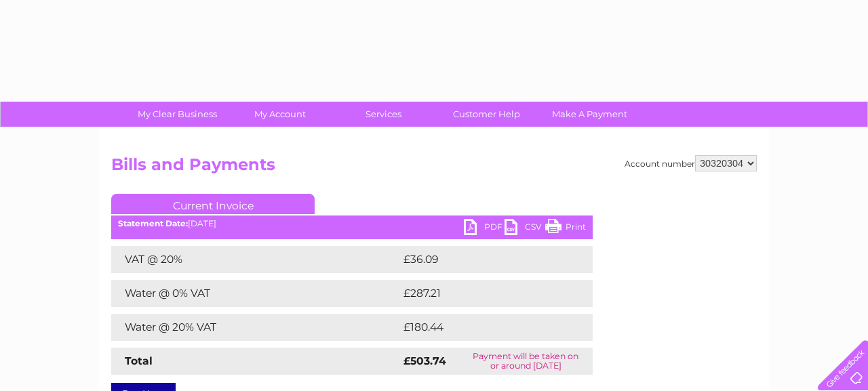  I want to click on a: CSV, so click(525, 228).